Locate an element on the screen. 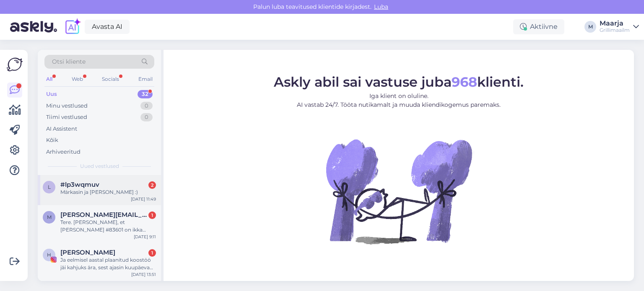 The height and width of the screenshot is (291, 644). div: Ja eelmisel aastal plaanitud koostöö jäi kahjuks ära, sest ajasin kuupäevad sassi. Kui teil taas ... is located at coordinates (108, 263).